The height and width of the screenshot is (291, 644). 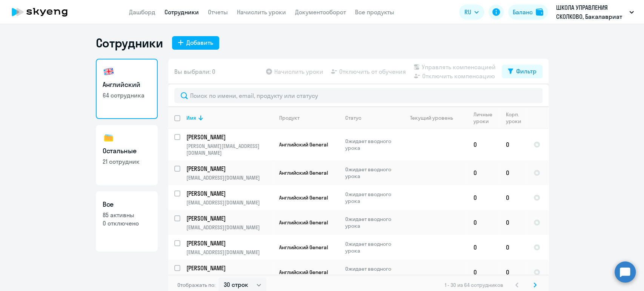 I want to click on div: Статус, so click(x=353, y=118).